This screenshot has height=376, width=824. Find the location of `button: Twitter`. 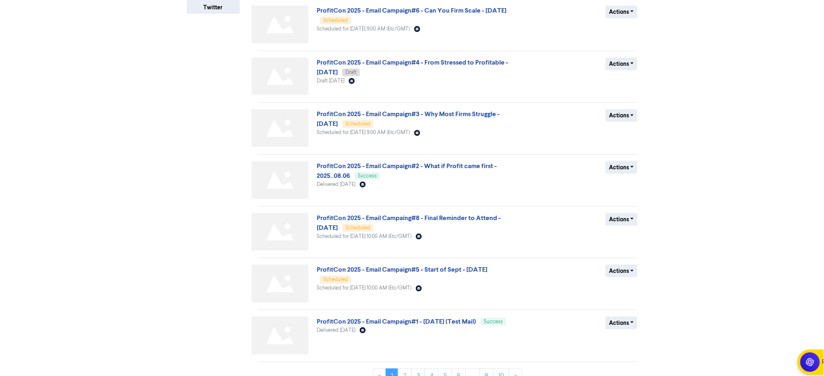

button: Twitter is located at coordinates (213, 7).